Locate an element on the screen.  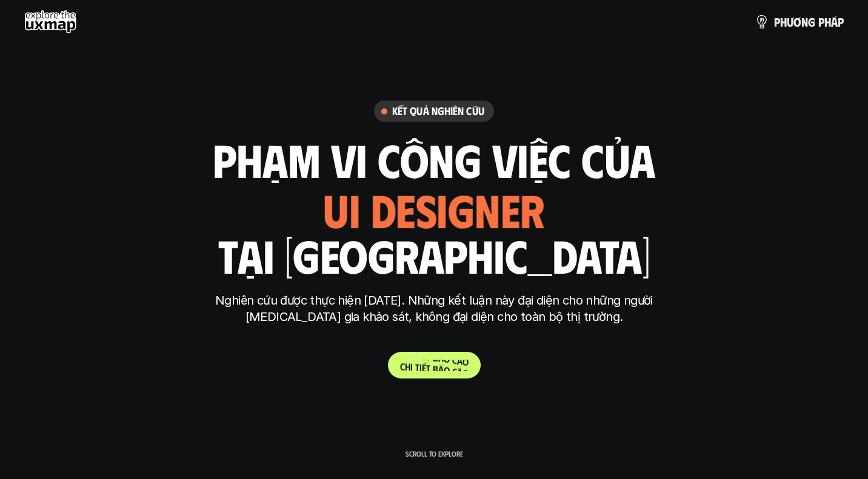
h6: Kết quả nghiên cứu is located at coordinates (439, 111).